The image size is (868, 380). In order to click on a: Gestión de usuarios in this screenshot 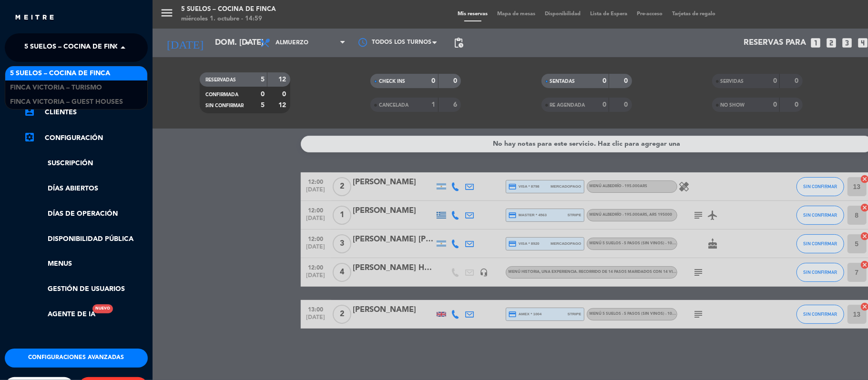, I will do `click(86, 289)`.